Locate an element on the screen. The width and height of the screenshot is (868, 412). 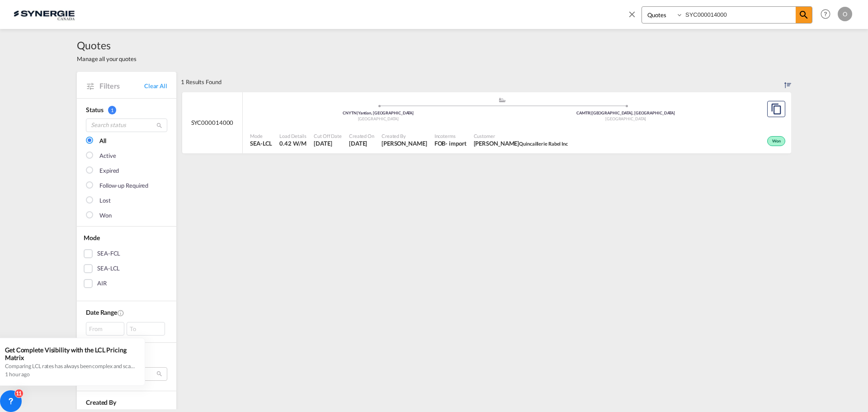
div: All is located at coordinates (103, 141).